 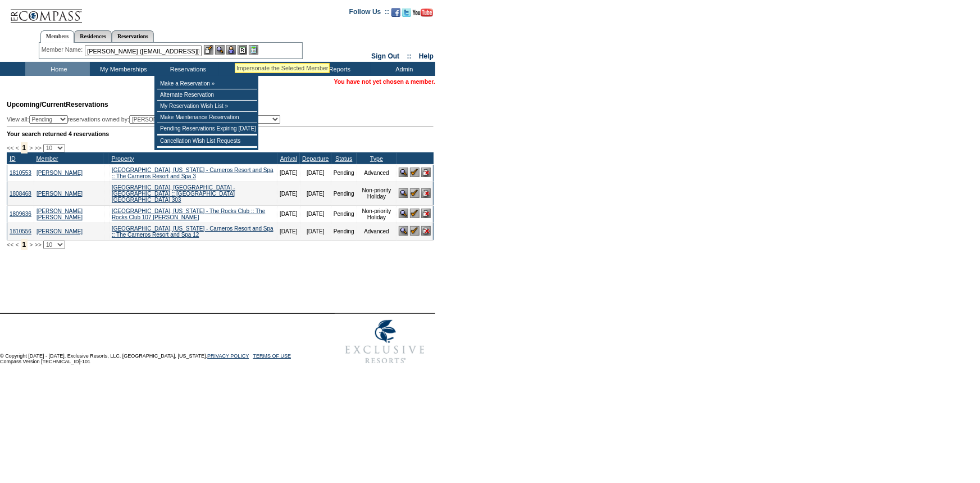 I want to click on td: Cancellation Wish List Requests, so click(x=207, y=141).